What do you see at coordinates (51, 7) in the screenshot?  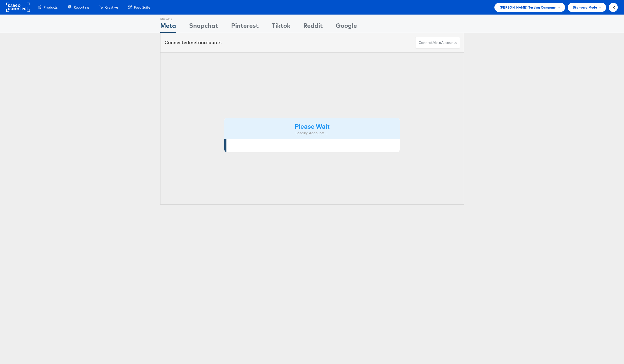 I see `span: Products` at bounding box center [51, 7].